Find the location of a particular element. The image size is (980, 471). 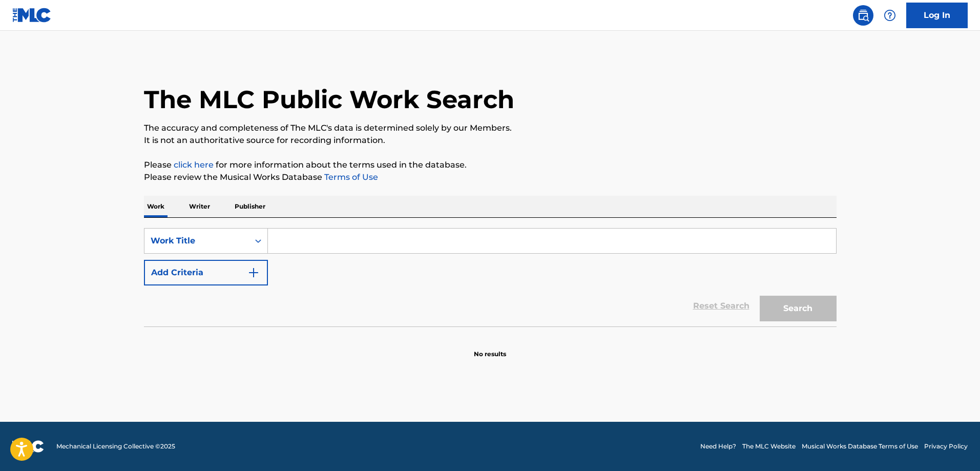

p: No results is located at coordinates (490, 348).